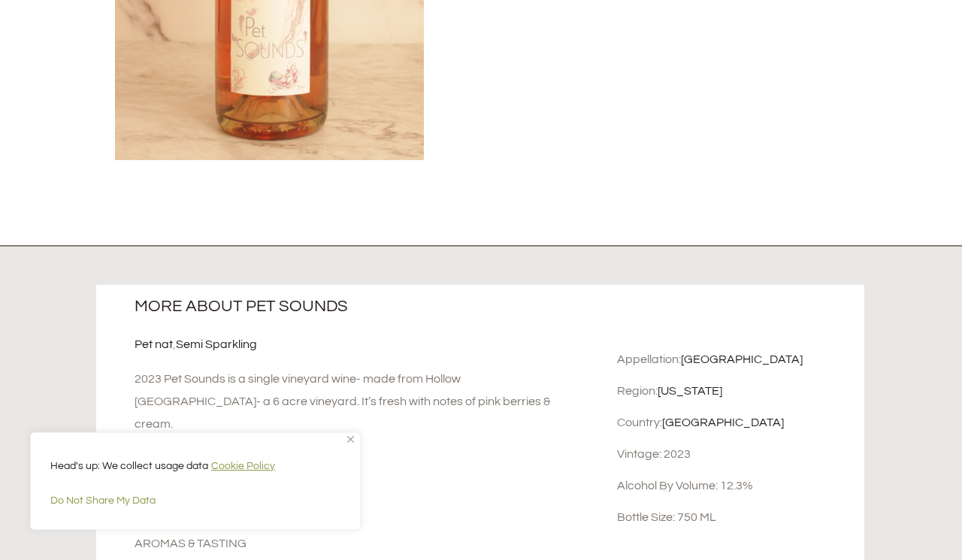  Describe the element at coordinates (350, 307) in the screenshot. I see `h2: More about Pet Sounds` at that location.